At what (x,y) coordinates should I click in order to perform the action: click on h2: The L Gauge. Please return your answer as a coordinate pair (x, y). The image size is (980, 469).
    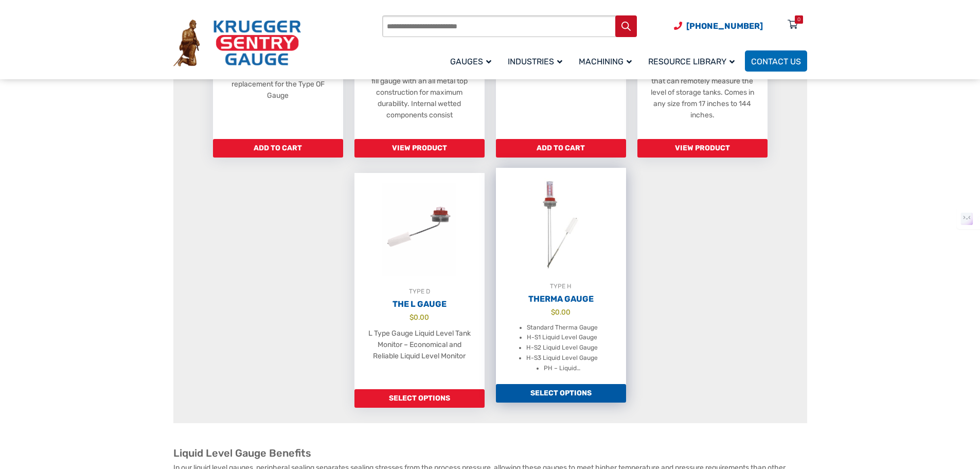
    Looking at the image, I should click on (419, 304).